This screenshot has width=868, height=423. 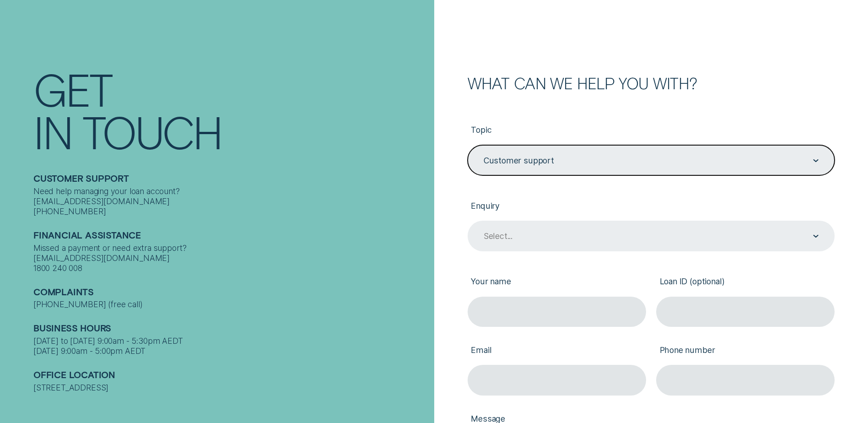 I want to click on h2: Complaints, so click(x=231, y=293).